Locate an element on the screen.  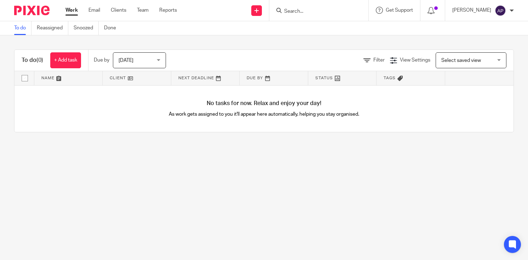
a: To do is located at coordinates (23, 28).